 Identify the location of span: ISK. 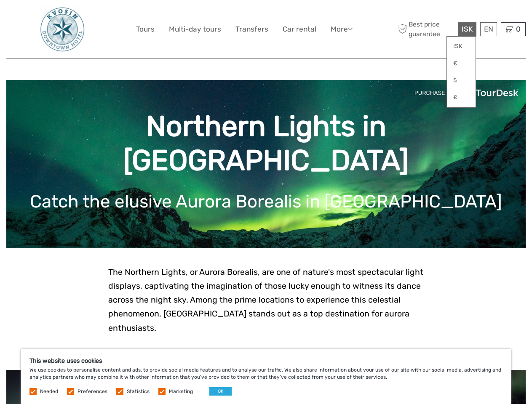
(467, 29).